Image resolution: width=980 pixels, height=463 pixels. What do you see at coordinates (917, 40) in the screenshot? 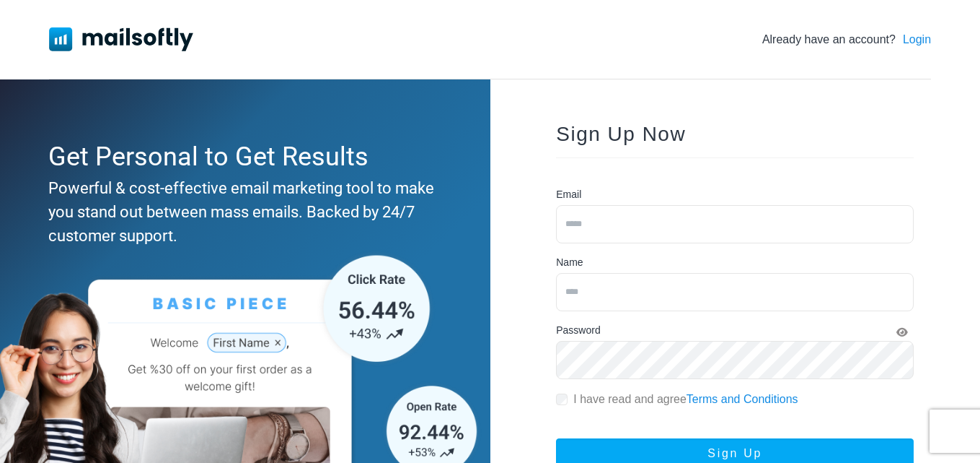
I see `a: Login` at bounding box center [917, 40].